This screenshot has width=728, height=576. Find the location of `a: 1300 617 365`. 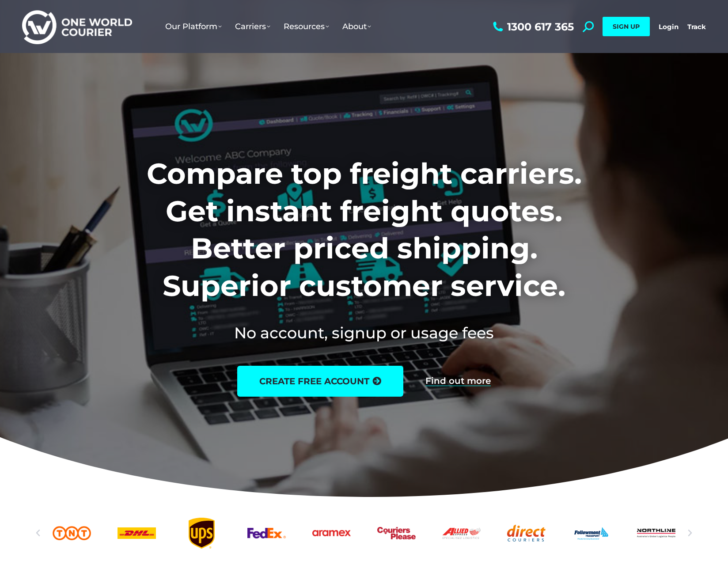

a: 1300 617 365 is located at coordinates (532, 26).